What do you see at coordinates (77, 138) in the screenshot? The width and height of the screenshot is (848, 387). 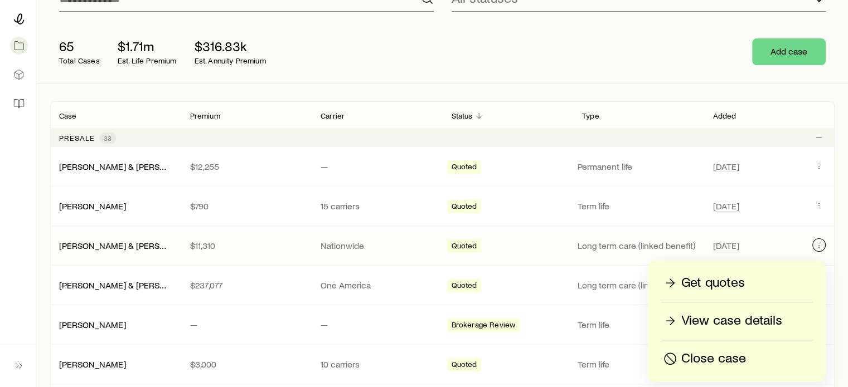 I see `p: Presale` at bounding box center [77, 138].